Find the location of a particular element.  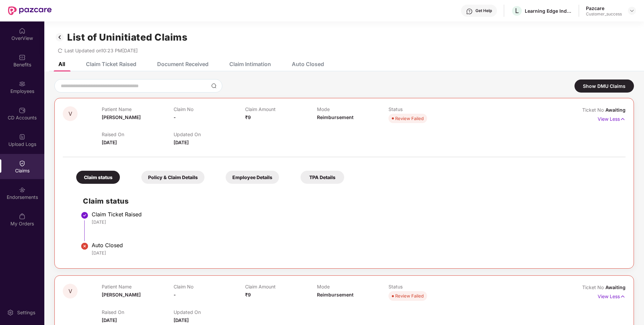

img: svg+xml;base64,PHN2ZyBpZD0iTXlfT3JkZXJzIiBkYXRhLW5hbWU9Ik15IE9yZGVycyIgeG1sbnM9Imh0dHA6Ly93d3cudz... is located at coordinates (22, 216).